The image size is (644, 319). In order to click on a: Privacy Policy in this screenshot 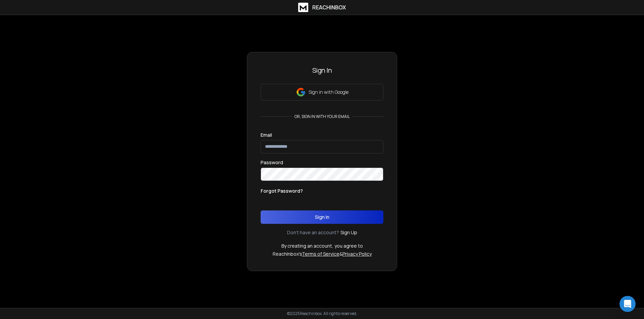, I will do `click(356, 254)`.